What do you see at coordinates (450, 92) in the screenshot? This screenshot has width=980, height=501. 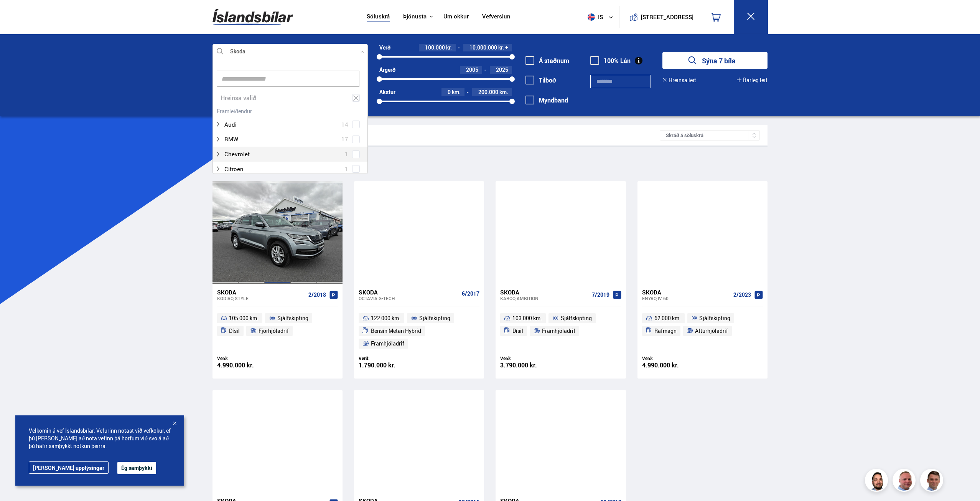 I see `span: 0` at bounding box center [450, 92].